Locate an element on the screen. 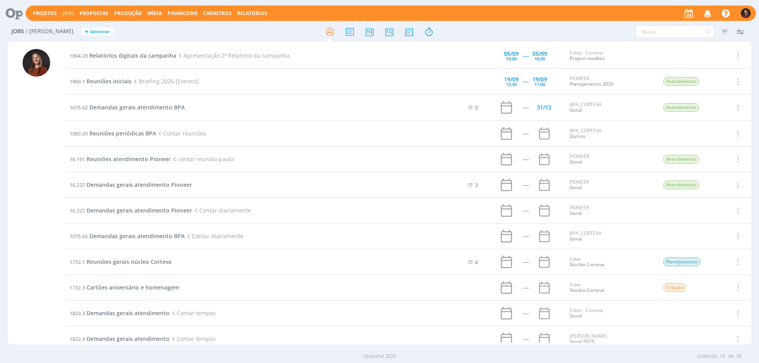  span: Criação is located at coordinates (675, 288).